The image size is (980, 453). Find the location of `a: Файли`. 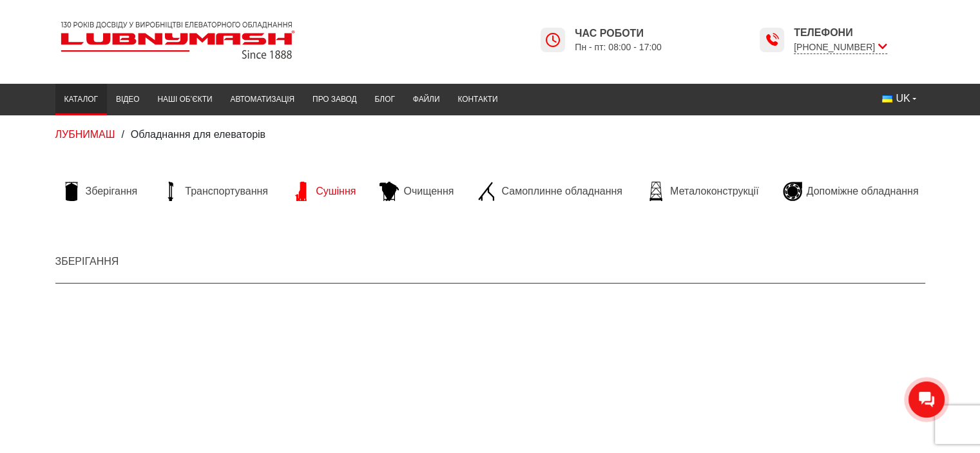

a: Файли is located at coordinates (426, 99).